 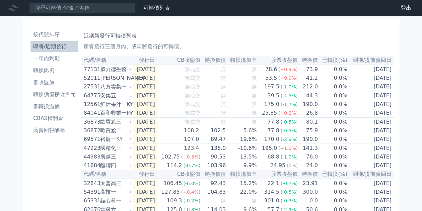 I want to click on div: 裕慶一KY, so click(x=115, y=139).